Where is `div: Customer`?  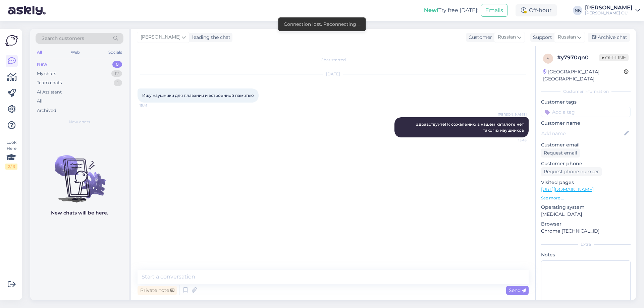 div: Customer is located at coordinates (479, 37).